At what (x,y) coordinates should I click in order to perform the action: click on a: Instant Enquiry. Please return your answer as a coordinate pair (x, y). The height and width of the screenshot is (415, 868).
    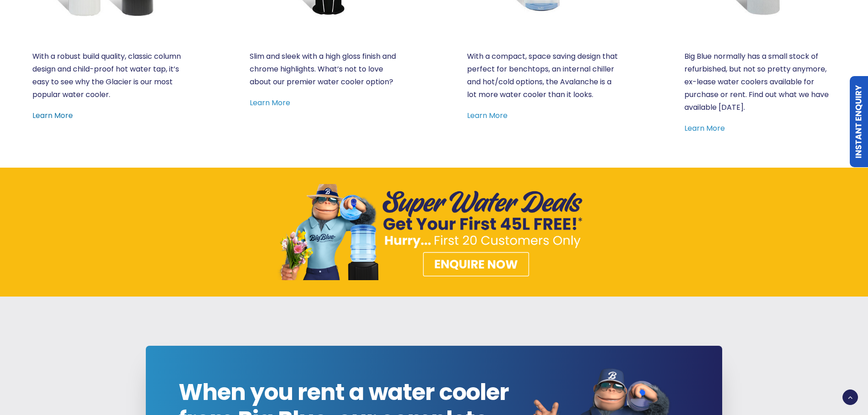
    Looking at the image, I should click on (859, 122).